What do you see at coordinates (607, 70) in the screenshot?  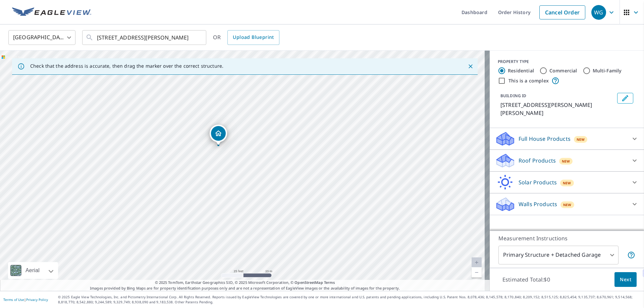 I see `label: Multi-Family` at bounding box center [607, 70].